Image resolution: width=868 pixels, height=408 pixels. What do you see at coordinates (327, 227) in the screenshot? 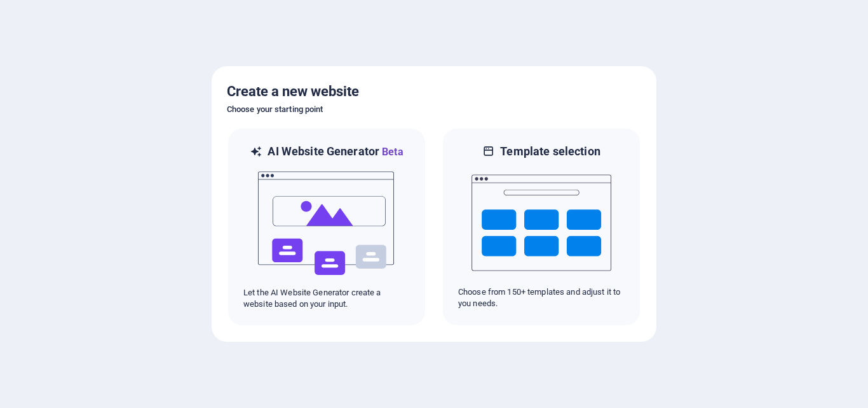
I see `div: AI Website GeneratorBetaaiLet the AI Website Generator create a website based on your input.` at bounding box center [327, 227].